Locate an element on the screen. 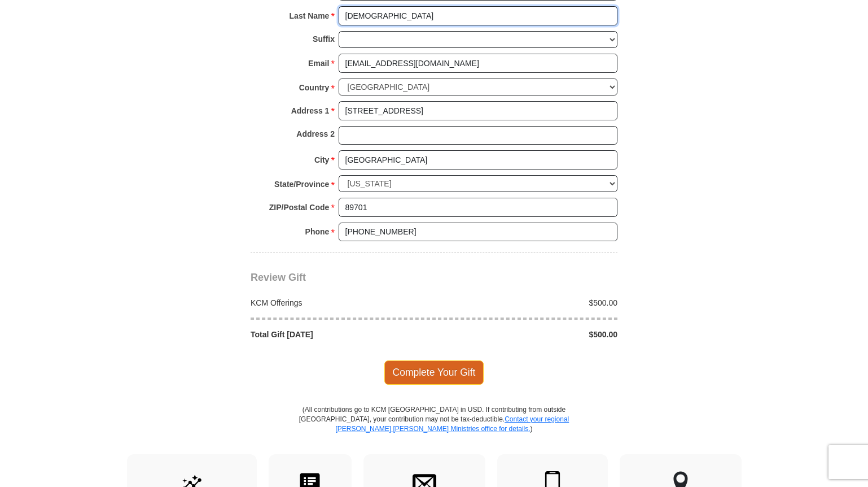 This screenshot has height=487, width=868. strong: Country is located at coordinates (314, 88).